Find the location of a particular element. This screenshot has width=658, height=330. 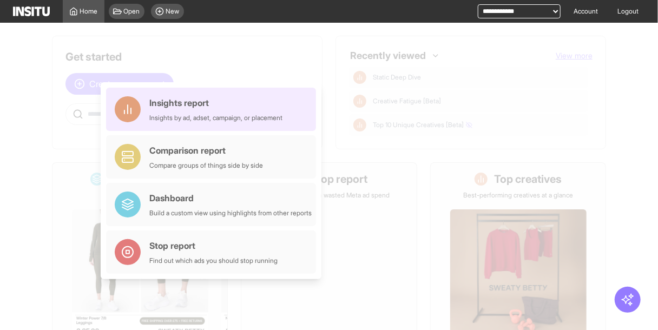

div: Dashboard is located at coordinates (230, 198).